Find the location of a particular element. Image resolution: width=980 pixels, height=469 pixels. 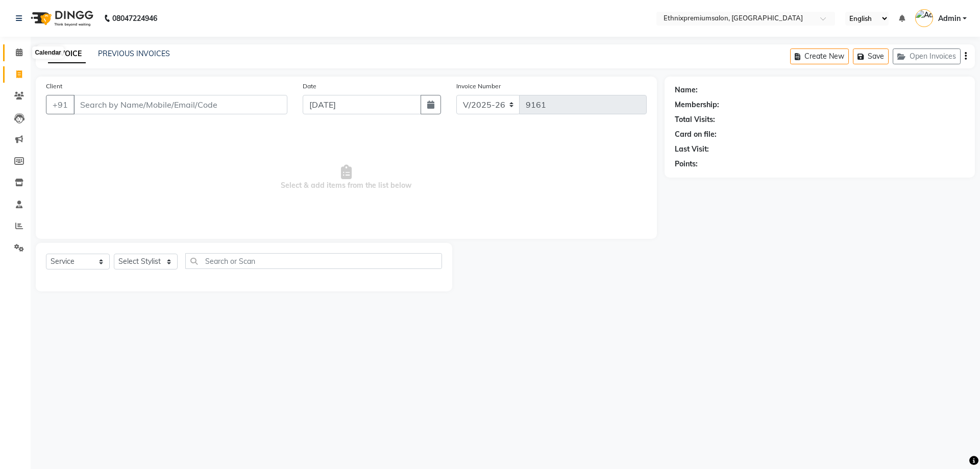

span: Select & add items from the list below is located at coordinates (346, 177).